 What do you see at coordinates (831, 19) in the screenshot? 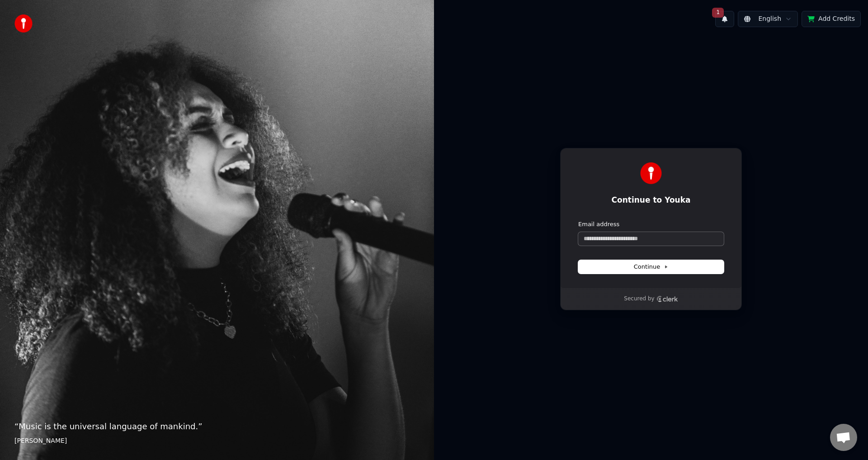
I see `button: Add Credits` at bounding box center [831, 19].